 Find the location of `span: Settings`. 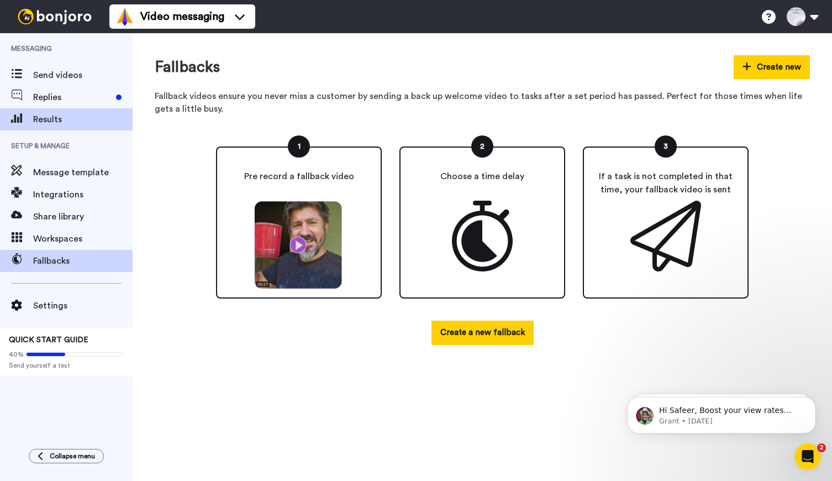

span: Settings is located at coordinates (83, 305).